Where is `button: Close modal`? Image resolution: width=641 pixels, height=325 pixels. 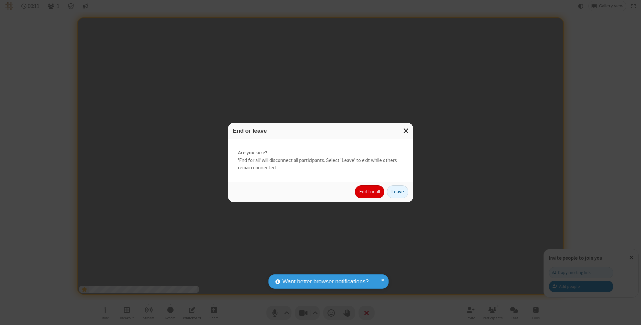 button: Close modal is located at coordinates (406, 131).